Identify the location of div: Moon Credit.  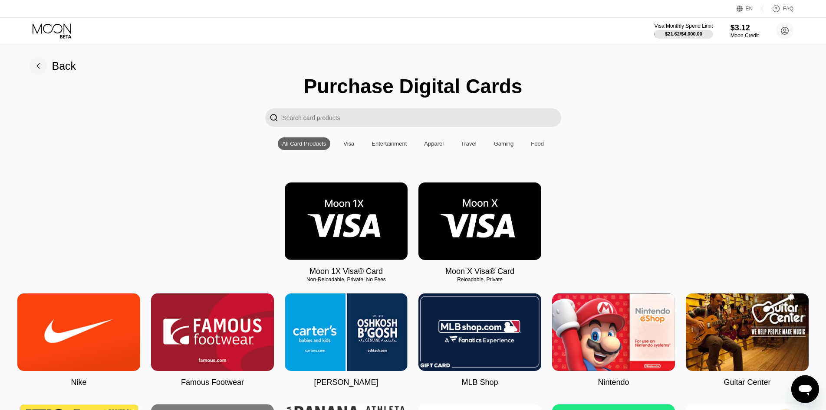
(744, 36).